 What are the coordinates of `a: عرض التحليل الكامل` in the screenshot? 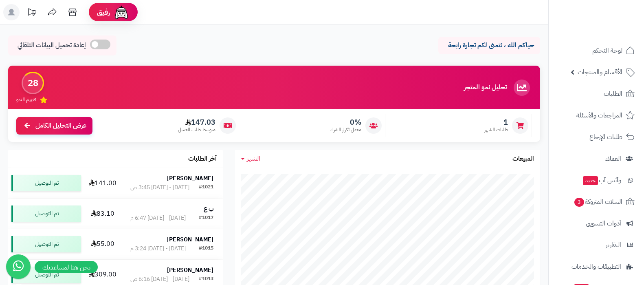 It's located at (54, 126).